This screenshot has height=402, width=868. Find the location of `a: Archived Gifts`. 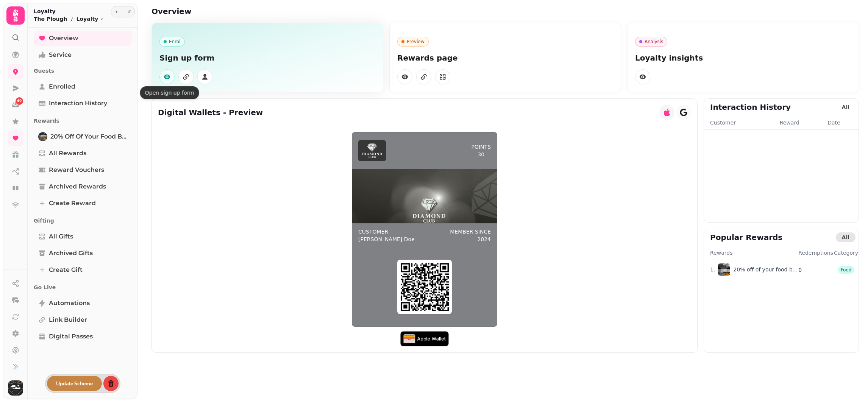

a: Archived Gifts is located at coordinates (82, 253).